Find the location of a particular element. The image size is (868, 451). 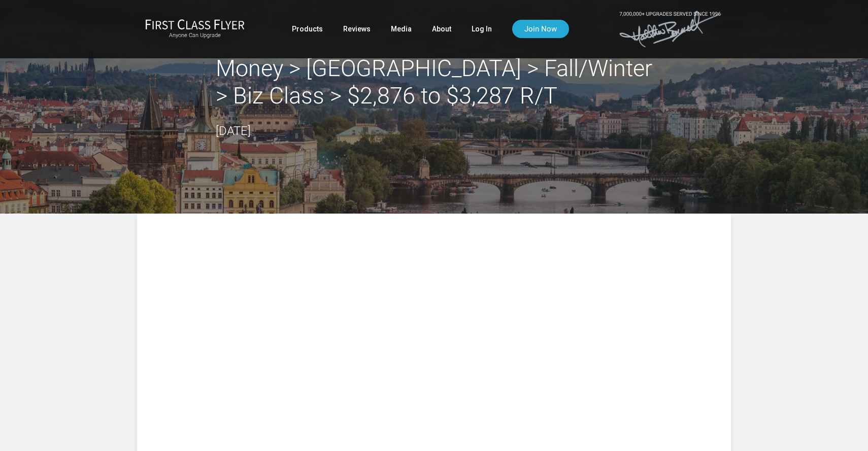

a: Join Now is located at coordinates (540, 29).